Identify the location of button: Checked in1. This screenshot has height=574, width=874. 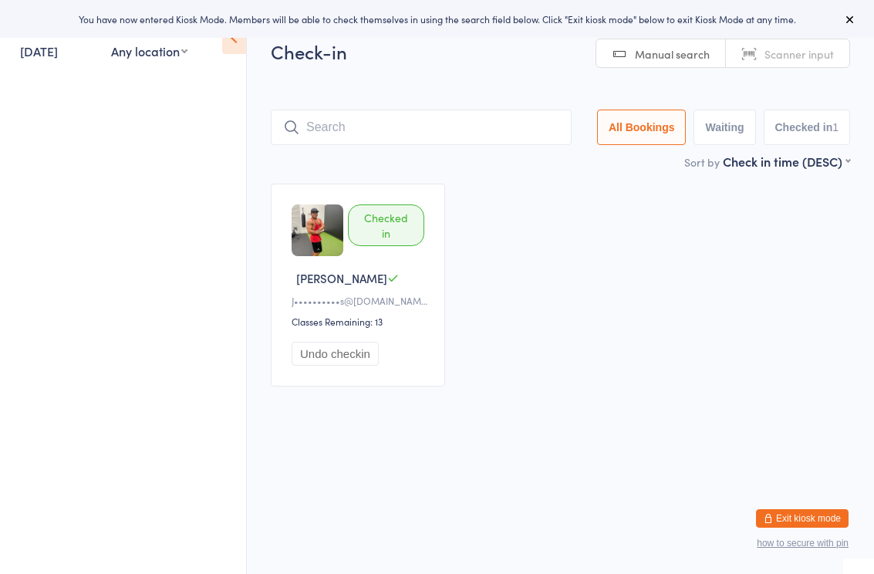
(807, 127).